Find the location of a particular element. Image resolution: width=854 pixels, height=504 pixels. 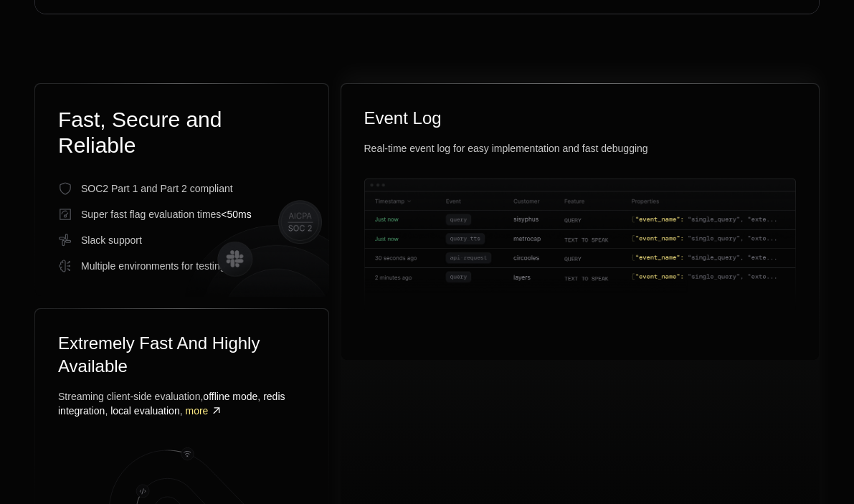

div: Extremely Fast And Highly Available is located at coordinates (182, 355).